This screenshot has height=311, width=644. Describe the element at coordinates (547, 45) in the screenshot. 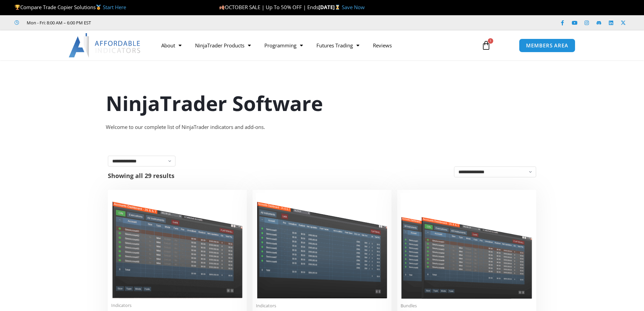

I see `span: MEMBERS AREA` at that location.